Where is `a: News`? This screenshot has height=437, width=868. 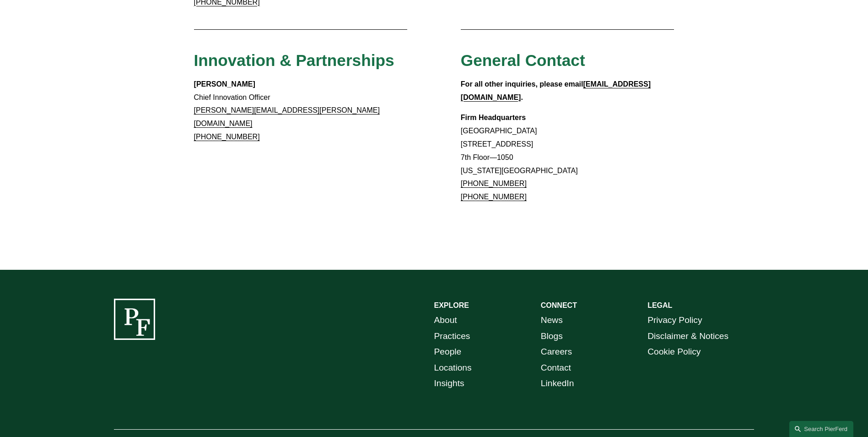
a: News is located at coordinates (552, 320).